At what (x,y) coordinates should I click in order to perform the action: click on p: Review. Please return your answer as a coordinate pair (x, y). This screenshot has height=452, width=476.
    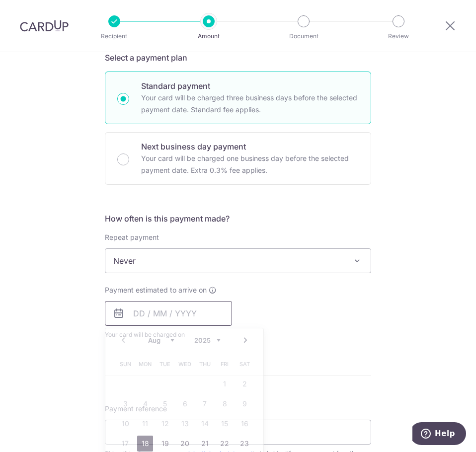
    Looking at the image, I should click on (398, 36).